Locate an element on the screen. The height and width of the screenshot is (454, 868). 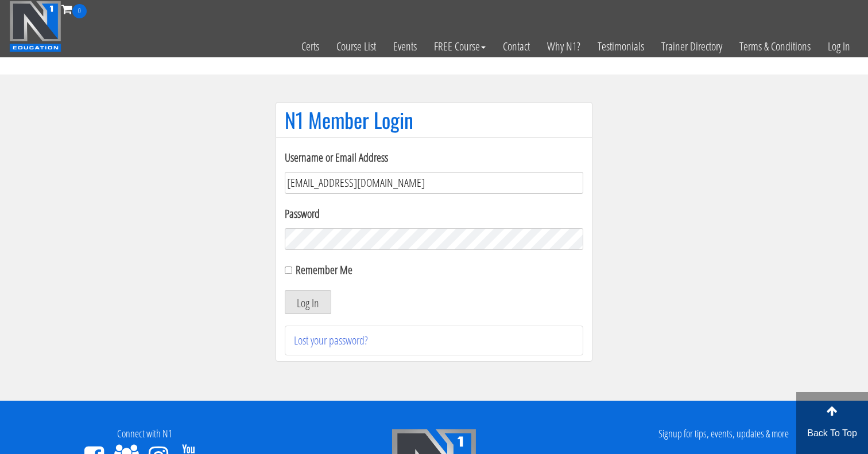
a: Testimonials is located at coordinates (620, 47).